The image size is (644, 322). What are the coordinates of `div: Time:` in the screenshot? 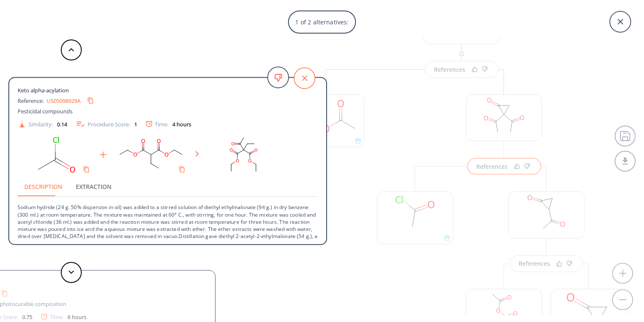 It's located at (168, 124).